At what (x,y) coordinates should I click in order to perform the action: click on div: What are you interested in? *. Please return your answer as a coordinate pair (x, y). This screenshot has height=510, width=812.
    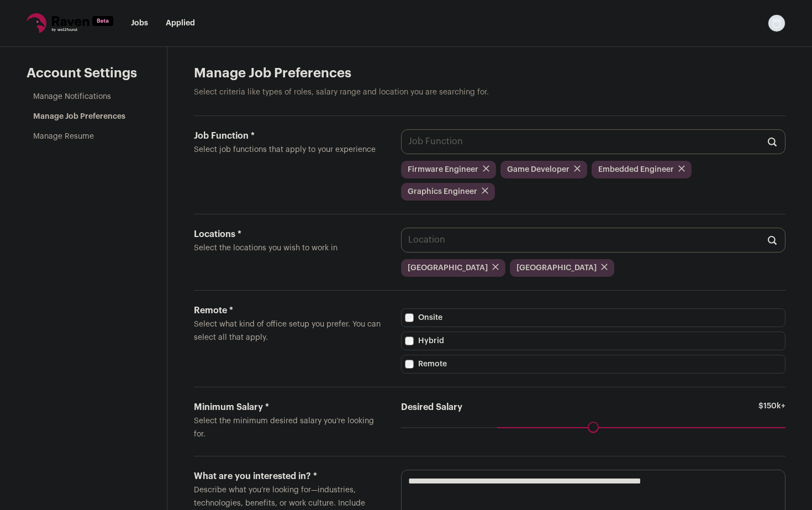
    Looking at the image, I should click on (289, 476).